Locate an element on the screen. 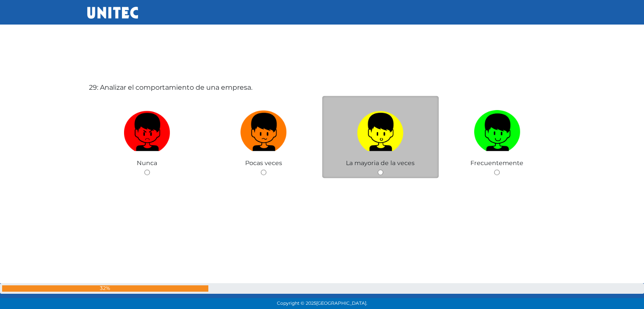 Image resolution: width=644 pixels, height=309 pixels. img: Pocas veces is located at coordinates (264, 129).